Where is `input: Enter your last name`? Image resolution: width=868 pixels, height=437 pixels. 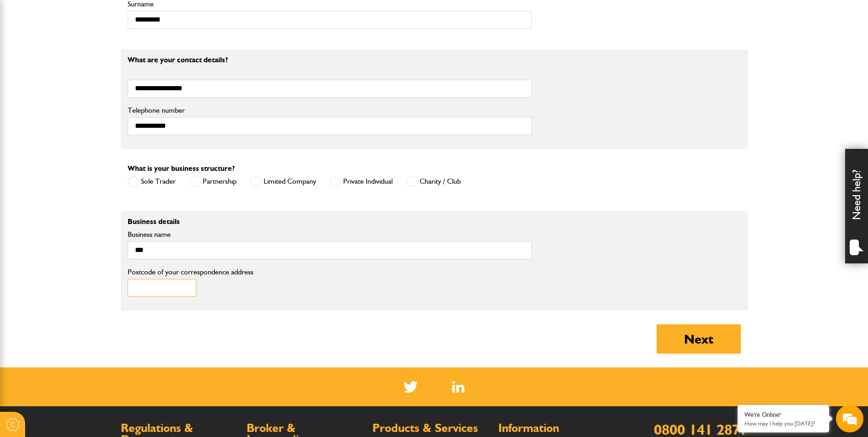 input: Enter your last name is located at coordinates (89, 95).